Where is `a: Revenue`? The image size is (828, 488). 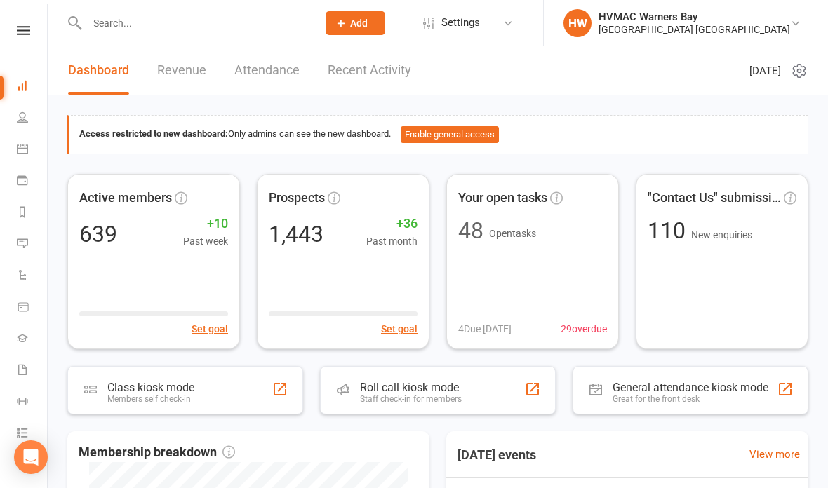 a: Revenue is located at coordinates (182, 70).